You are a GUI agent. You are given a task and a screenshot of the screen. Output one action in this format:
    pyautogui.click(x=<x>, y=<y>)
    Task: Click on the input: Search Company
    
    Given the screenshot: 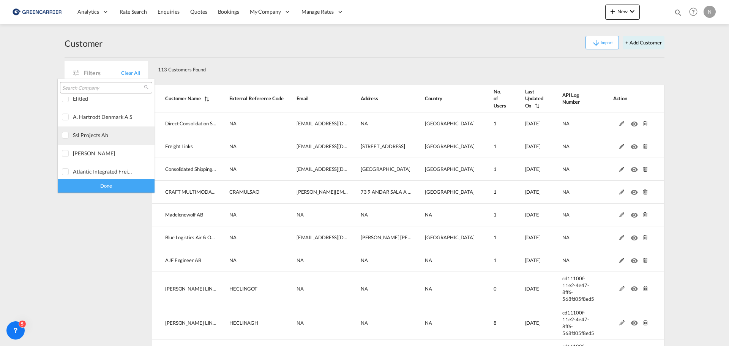 What is the action you would take?
    pyautogui.click(x=103, y=88)
    